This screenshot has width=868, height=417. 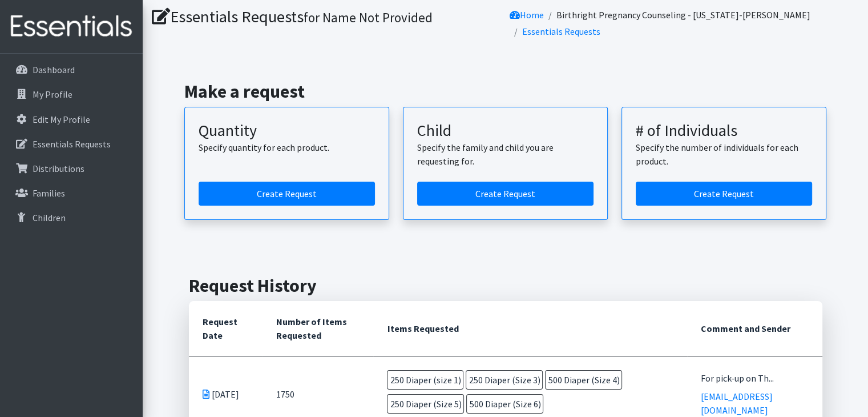 What do you see at coordinates (72, 95) in the screenshot?
I see `a: My Profile` at bounding box center [72, 95].